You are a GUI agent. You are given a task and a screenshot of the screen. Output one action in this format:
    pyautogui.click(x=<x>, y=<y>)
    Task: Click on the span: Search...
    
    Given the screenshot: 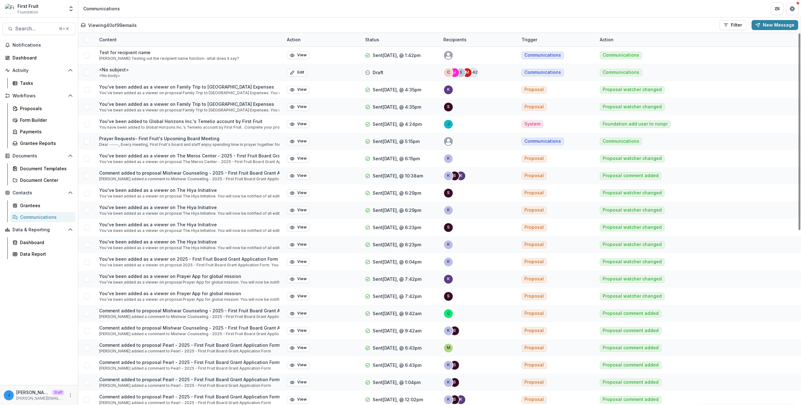 What is the action you would take?
    pyautogui.click(x=35, y=28)
    